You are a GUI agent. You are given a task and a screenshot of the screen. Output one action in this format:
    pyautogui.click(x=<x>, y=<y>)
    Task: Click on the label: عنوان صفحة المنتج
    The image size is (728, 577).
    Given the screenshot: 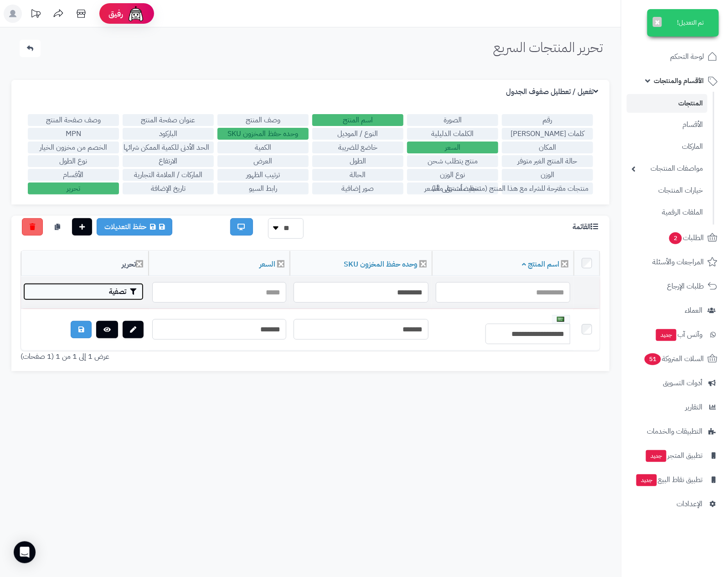 What is the action you would take?
    pyautogui.click(x=168, y=120)
    